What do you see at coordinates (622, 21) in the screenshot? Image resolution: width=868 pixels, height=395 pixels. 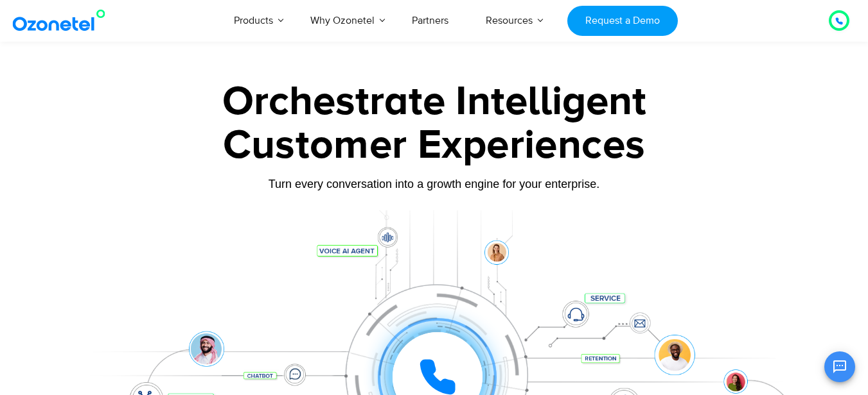 I see `a: Request a Demo` at bounding box center [622, 21].